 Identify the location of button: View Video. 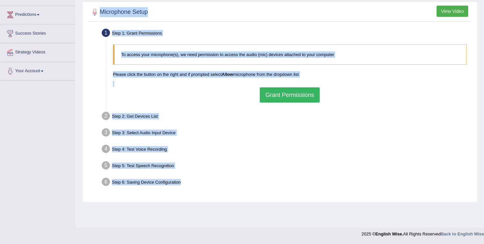
(452, 11).